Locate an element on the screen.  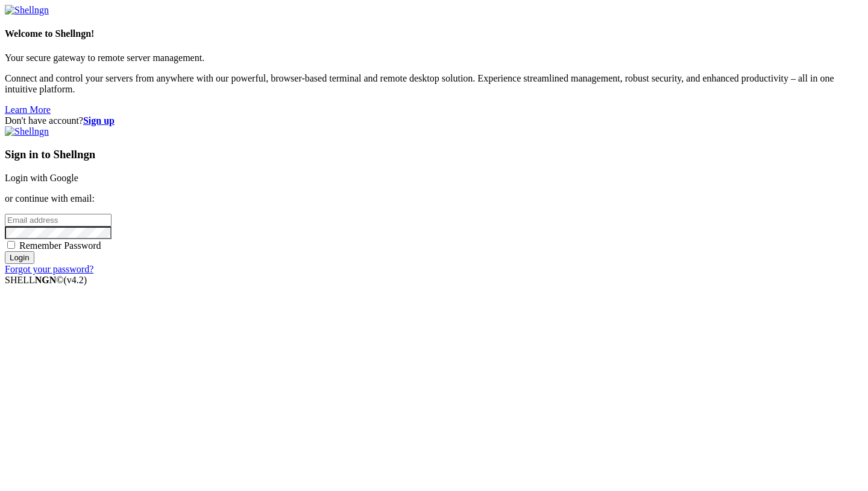
div: Don't have account? is located at coordinates (434, 121).